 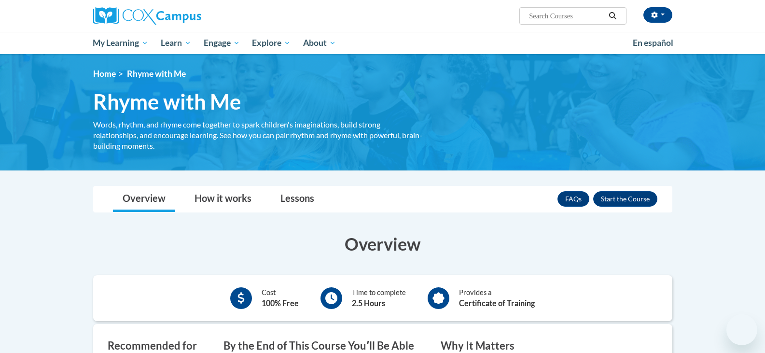 What do you see at coordinates (223, 199) in the screenshot?
I see `a: How it works` at bounding box center [223, 199].